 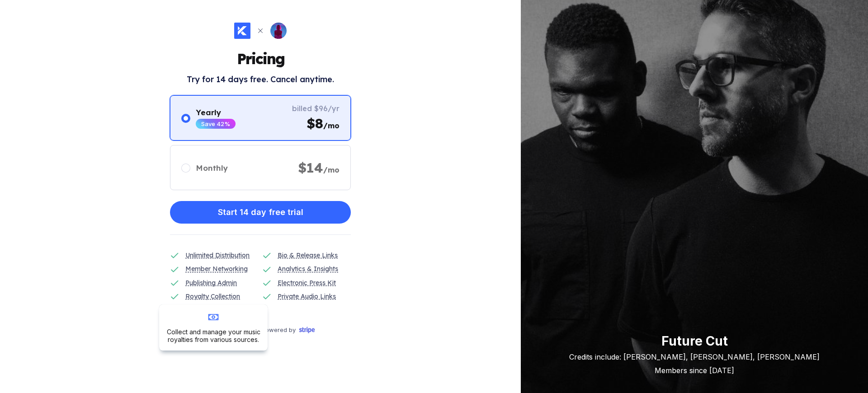 I want to click on div: Start 14 day free trial, so click(x=261, y=212).